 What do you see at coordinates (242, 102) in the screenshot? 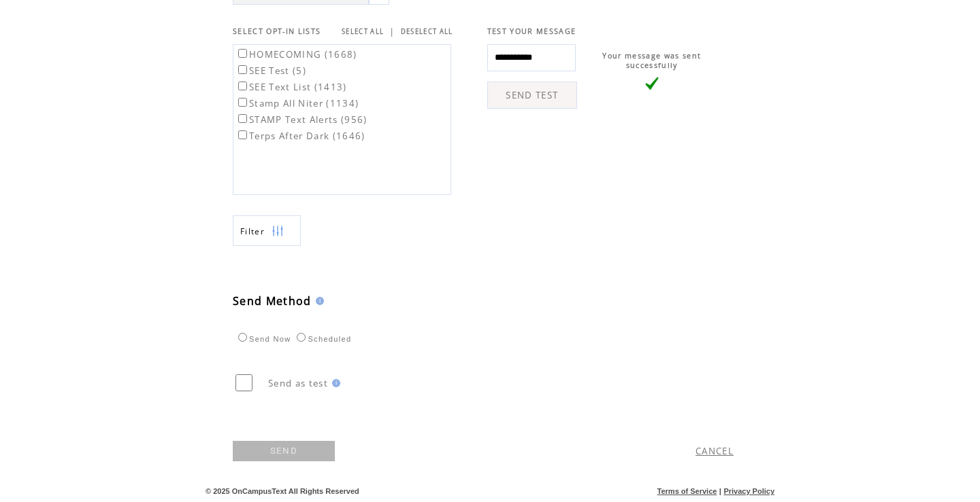
I see `input: Stamp All Niter (1134)` at bounding box center [242, 102].